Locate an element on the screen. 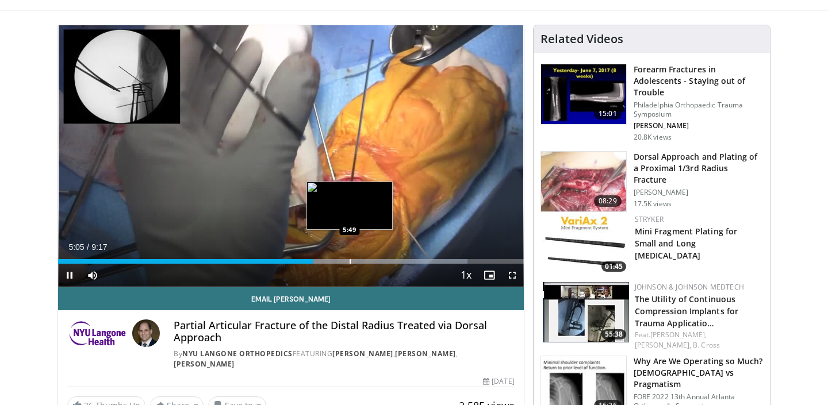  button: Fullscreen is located at coordinates (512, 275).